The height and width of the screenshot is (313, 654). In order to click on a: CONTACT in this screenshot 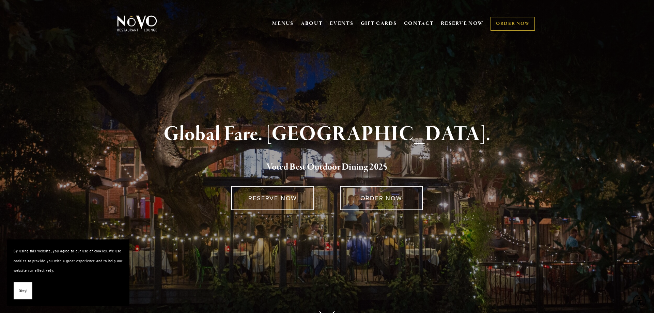, I will do `click(419, 23)`.